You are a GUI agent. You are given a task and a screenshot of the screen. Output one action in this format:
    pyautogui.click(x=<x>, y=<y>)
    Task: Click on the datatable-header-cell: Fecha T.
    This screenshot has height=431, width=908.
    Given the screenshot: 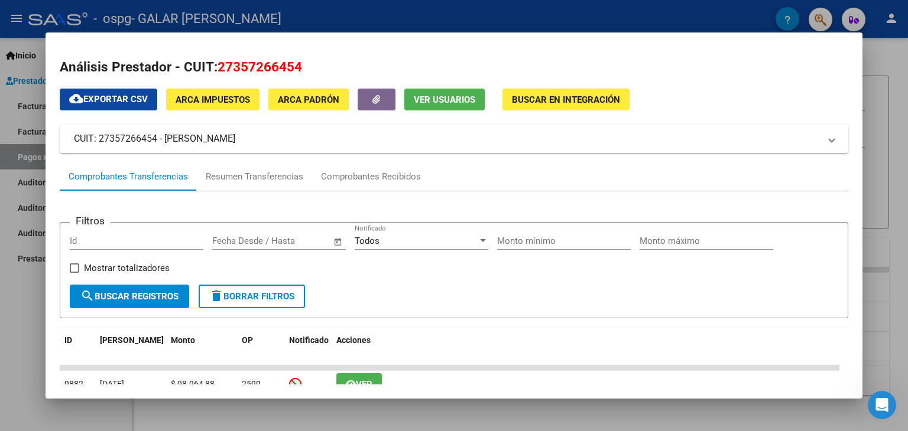 What is the action you would take?
    pyautogui.click(x=131, y=348)
    